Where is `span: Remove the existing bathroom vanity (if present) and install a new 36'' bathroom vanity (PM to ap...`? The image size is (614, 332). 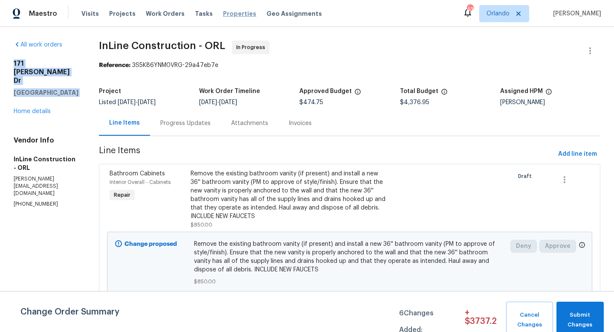 span: Remove the existing bathroom vanity (if present) and install a new 36'' bathroom vanity (PM to ap... is located at coordinates (349, 257).